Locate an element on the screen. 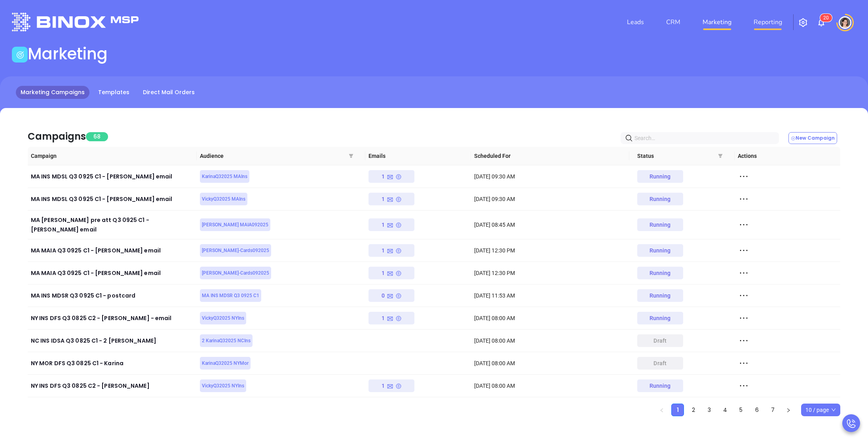 The image size is (868, 438). a: Templates is located at coordinates (113, 93).